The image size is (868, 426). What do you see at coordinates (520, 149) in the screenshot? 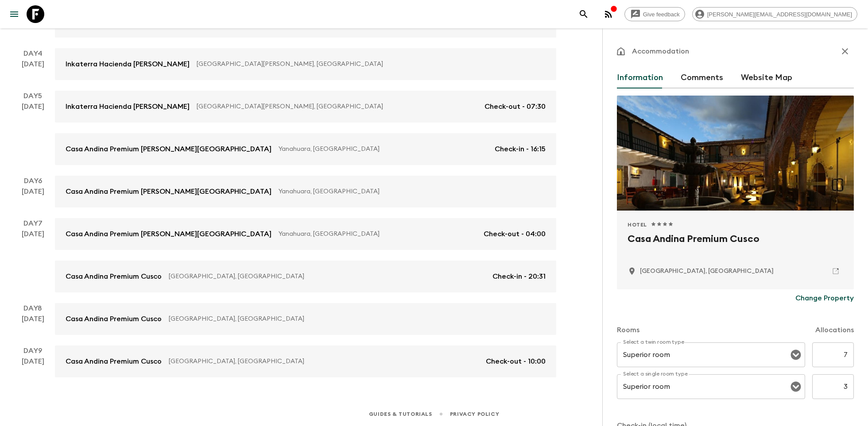
I see `p: Check-in - 16:15` at bounding box center [520, 149].